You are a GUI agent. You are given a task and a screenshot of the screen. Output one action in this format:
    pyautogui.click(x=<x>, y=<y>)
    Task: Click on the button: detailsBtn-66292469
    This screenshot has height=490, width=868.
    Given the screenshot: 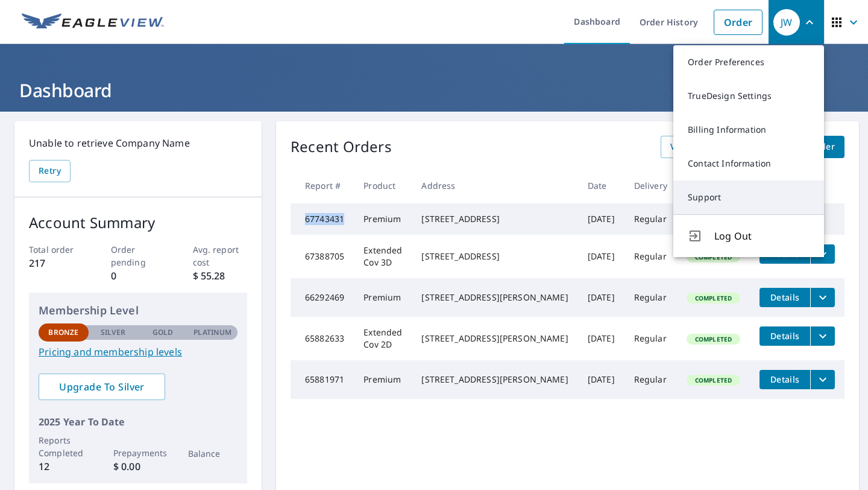 What is the action you would take?
    pyautogui.click(x=785, y=298)
    